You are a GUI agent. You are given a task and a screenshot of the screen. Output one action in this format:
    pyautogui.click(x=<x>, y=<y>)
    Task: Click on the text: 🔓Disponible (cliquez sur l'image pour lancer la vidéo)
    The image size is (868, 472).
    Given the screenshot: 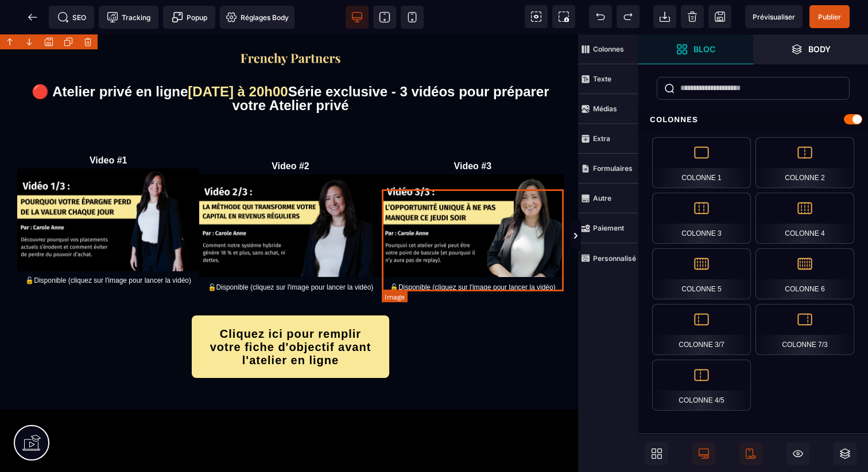 What is the action you would take?
    pyautogui.click(x=108, y=246)
    